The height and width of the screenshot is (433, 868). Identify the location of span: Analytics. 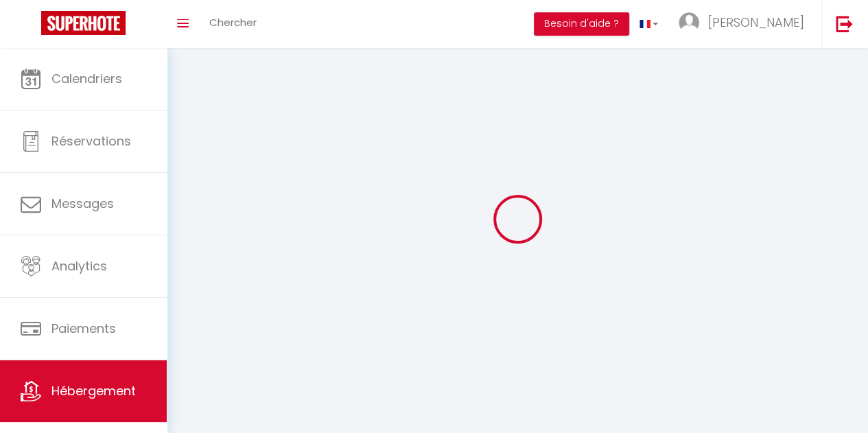
(79, 265).